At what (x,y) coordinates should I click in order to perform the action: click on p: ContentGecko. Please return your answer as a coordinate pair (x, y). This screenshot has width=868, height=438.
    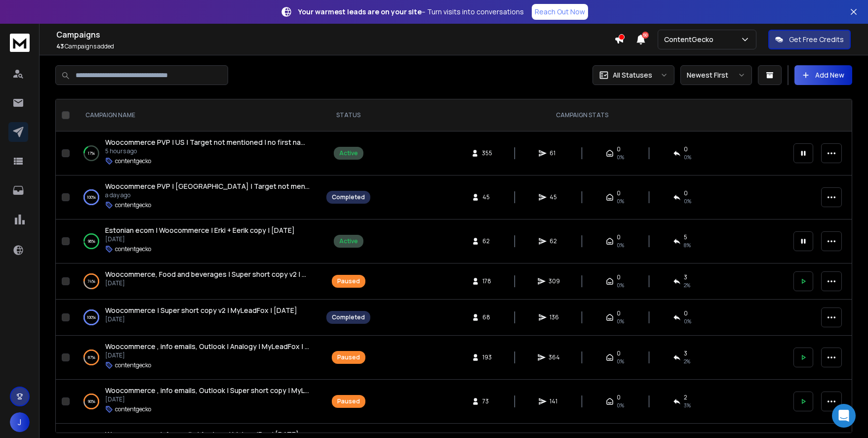
    Looking at the image, I should click on (691, 39).